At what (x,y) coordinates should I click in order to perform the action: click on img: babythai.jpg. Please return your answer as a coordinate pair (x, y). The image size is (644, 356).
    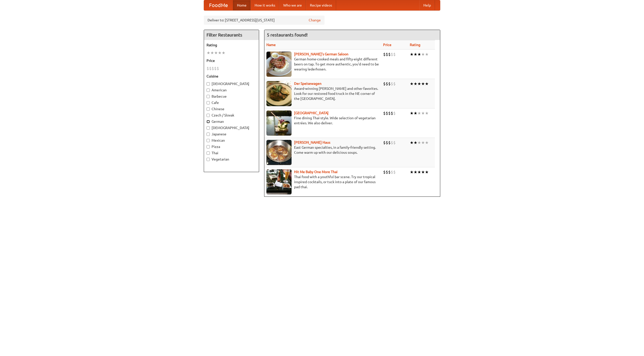
    Looking at the image, I should click on (279, 182).